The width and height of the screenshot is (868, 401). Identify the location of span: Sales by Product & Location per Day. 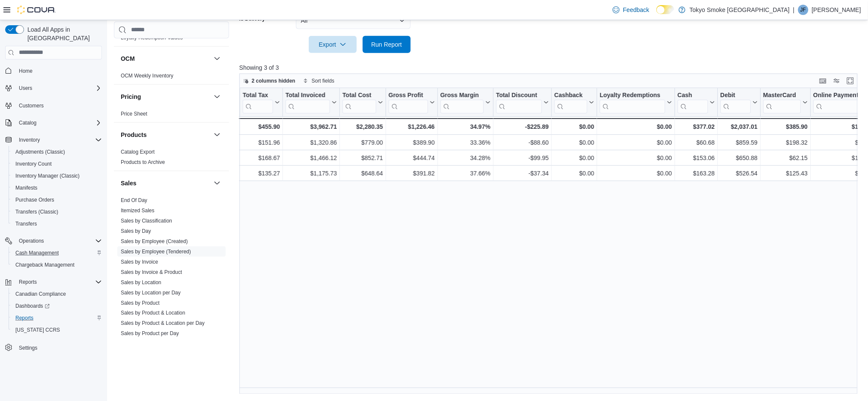
(163, 323).